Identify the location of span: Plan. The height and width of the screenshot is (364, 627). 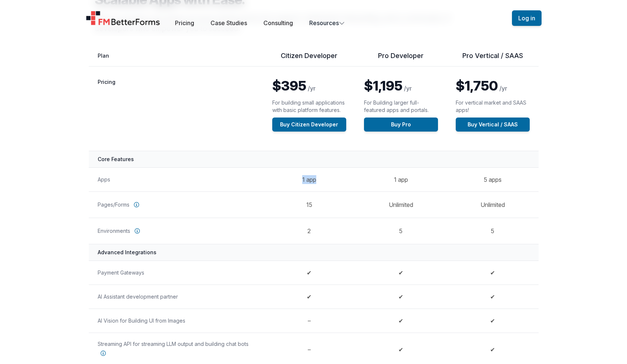
(103, 55).